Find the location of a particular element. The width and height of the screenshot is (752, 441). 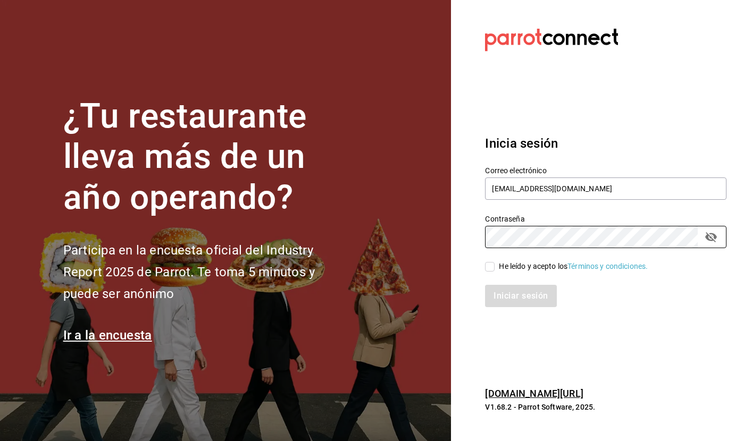

div: He leído y acepto los is located at coordinates (573, 266).